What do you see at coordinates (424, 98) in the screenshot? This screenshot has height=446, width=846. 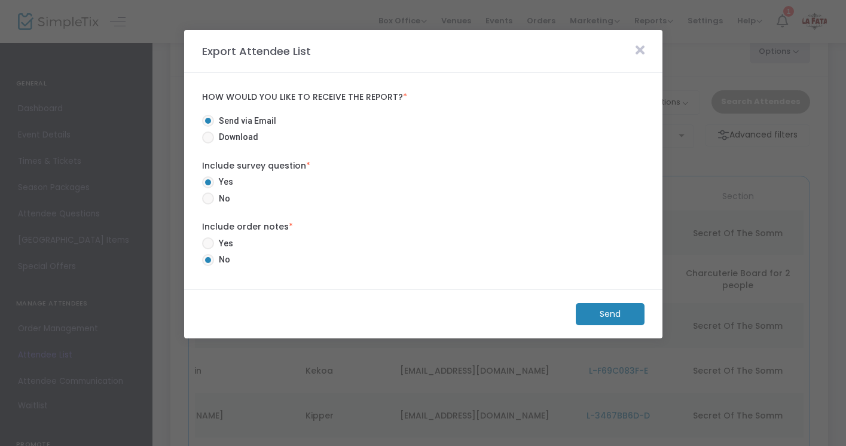 I see `label: How would you like to receive the report?` at bounding box center [424, 98].